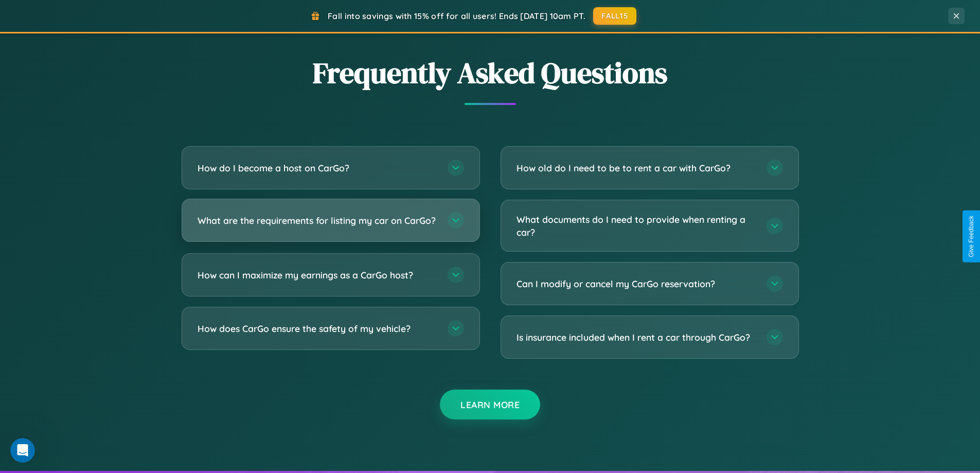 The image size is (980, 473). Describe the element at coordinates (318, 168) in the screenshot. I see `h3: How do I become a host on CarGo?` at that location.